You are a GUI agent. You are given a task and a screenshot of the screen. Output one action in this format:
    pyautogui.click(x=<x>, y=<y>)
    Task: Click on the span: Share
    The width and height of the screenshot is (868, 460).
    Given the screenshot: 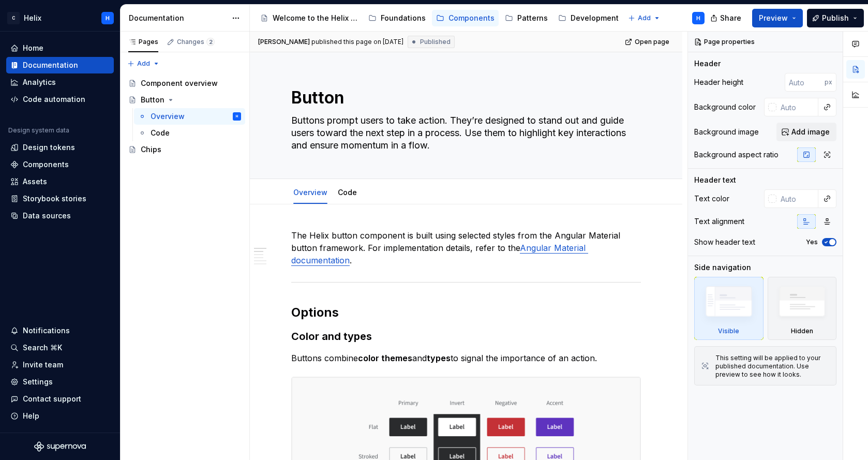 What is the action you would take?
    pyautogui.click(x=730, y=18)
    